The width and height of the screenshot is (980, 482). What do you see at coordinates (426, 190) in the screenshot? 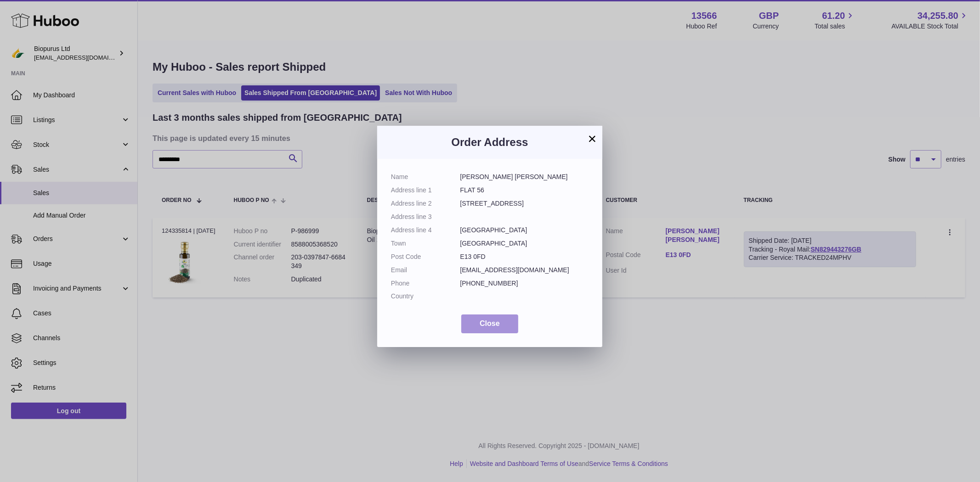
I see `dt: Address line 1` at bounding box center [426, 190].